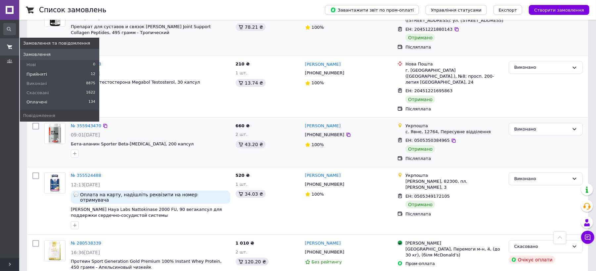 This screenshot has height=271, width=596. I want to click on span: ЕН: 20451221880143, so click(429, 29).